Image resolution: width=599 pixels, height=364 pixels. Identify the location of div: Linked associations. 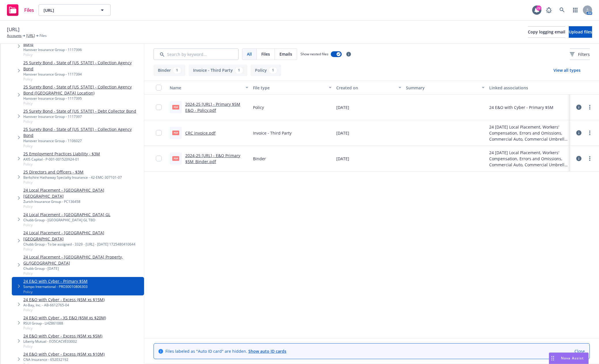
(529, 88).